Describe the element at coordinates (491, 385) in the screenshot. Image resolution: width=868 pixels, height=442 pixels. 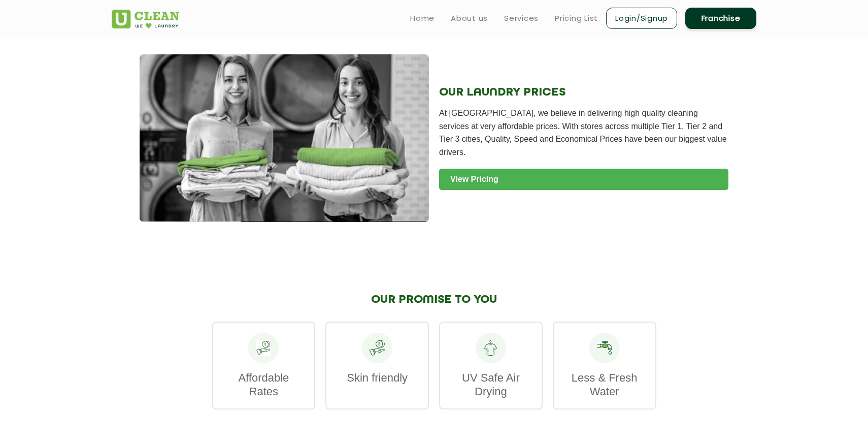
I see `p: UV Safe Air Drying` at that location.